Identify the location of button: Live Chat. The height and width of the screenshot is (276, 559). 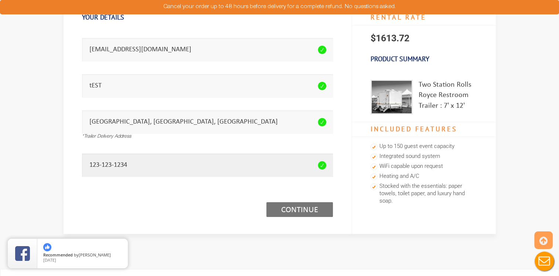
(544, 262).